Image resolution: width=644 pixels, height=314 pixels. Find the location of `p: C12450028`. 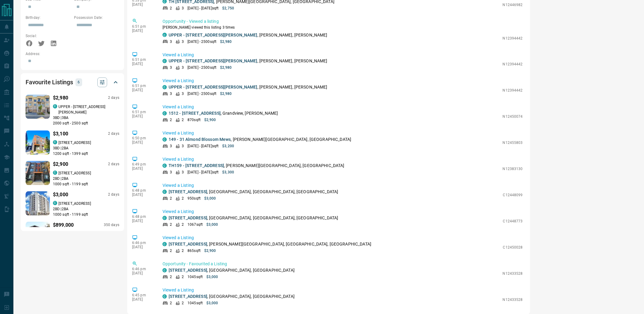

p: C12450028 is located at coordinates (513, 248).